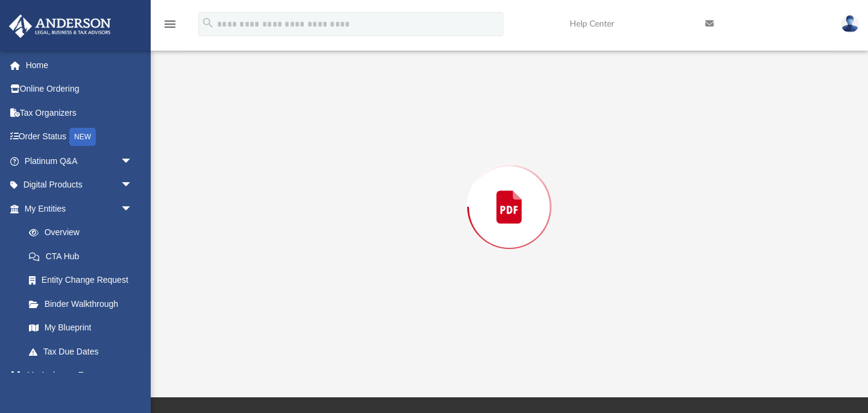 This screenshot has width=868, height=413. I want to click on a: Platinum Q&Aarrow_drop_down, so click(79, 161).